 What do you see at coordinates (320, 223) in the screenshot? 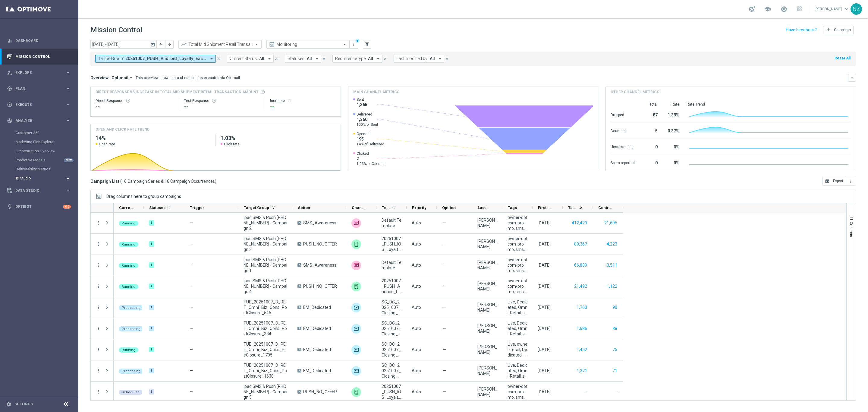
I see `span: SMS_Awareness` at bounding box center [320, 223].